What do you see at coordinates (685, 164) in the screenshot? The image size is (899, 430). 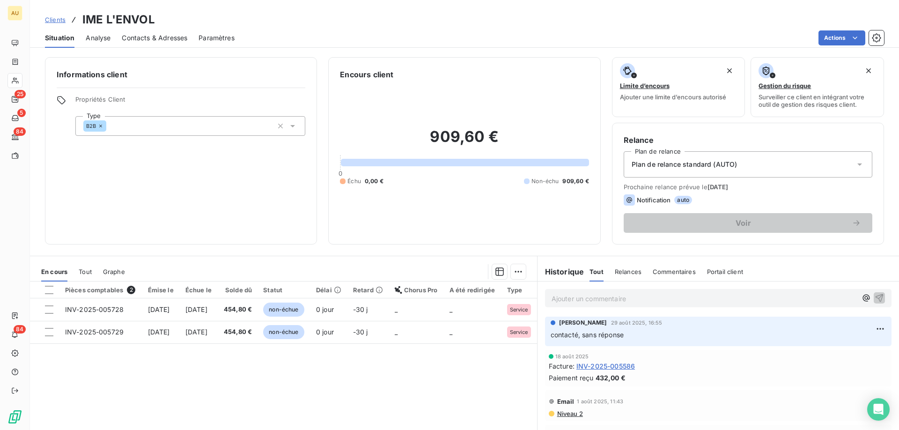 I see `span: Plan de relance standard (AUTO)` at bounding box center [685, 164].